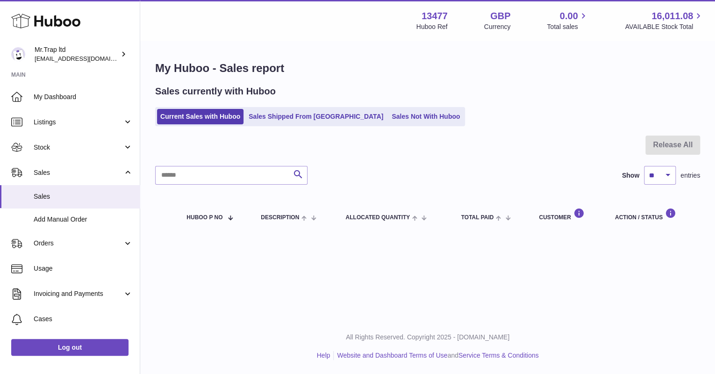  Describe the element at coordinates (83, 268) in the screenshot. I see `span: Usage` at that location.